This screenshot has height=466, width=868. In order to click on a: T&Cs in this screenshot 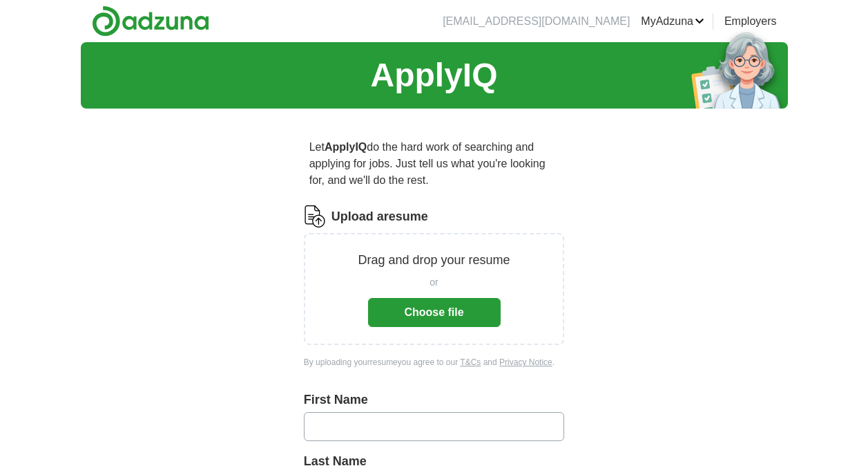, I will do `click(471, 362)`.